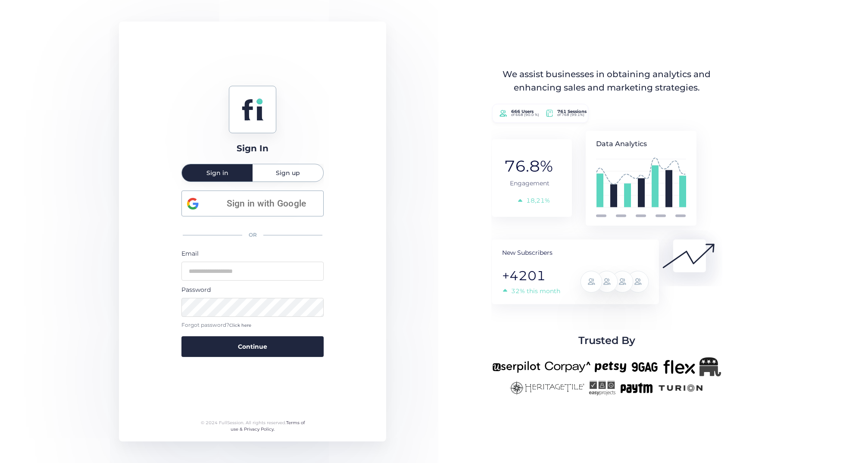 The image size is (868, 463). I want to click on div: Password, so click(253, 290).